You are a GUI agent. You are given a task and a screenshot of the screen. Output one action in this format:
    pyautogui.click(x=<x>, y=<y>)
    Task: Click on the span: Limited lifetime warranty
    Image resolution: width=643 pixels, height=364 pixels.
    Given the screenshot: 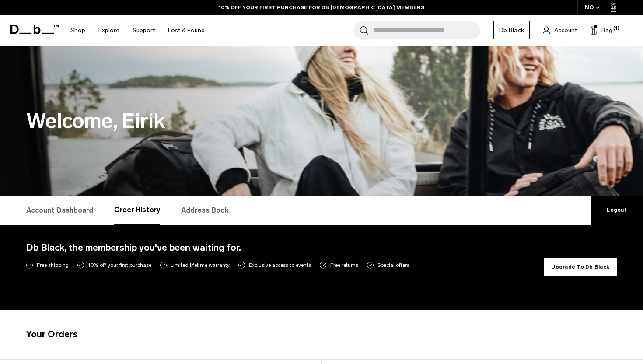 What is the action you would take?
    pyautogui.click(x=200, y=265)
    